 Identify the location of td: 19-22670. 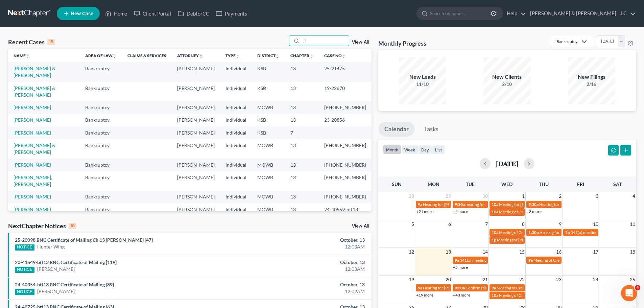
(345, 91).